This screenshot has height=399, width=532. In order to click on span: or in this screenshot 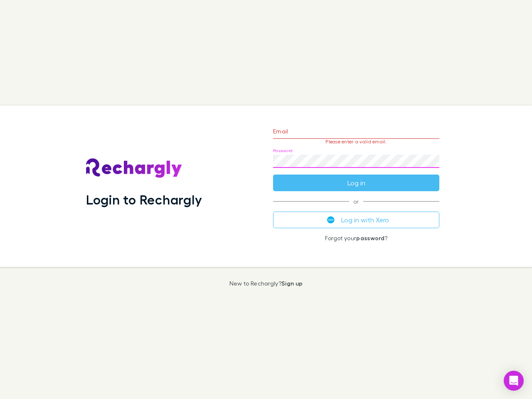, I will do `click(356, 201)`.